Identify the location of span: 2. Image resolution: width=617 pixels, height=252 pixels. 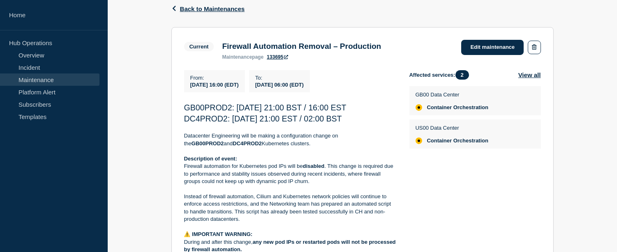
(462, 75).